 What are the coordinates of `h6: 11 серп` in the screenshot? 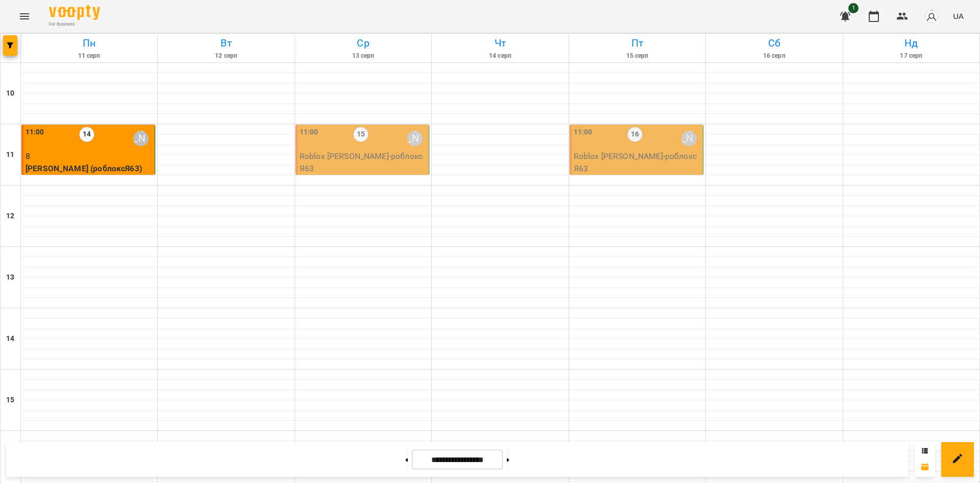 It's located at (89, 55).